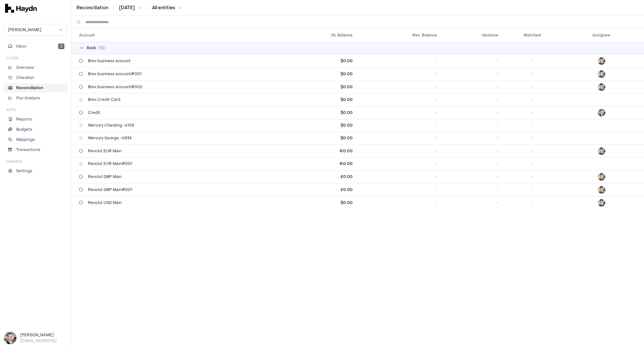  What do you see at coordinates (61, 46) in the screenshot?
I see `span: 2` at bounding box center [61, 46].